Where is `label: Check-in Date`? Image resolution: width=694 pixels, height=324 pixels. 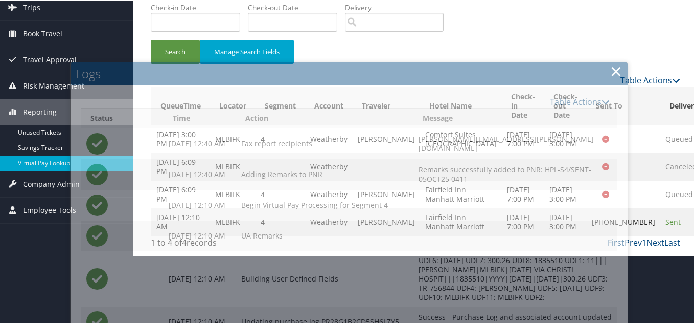 label: Check-in Date is located at coordinates (199, 7).